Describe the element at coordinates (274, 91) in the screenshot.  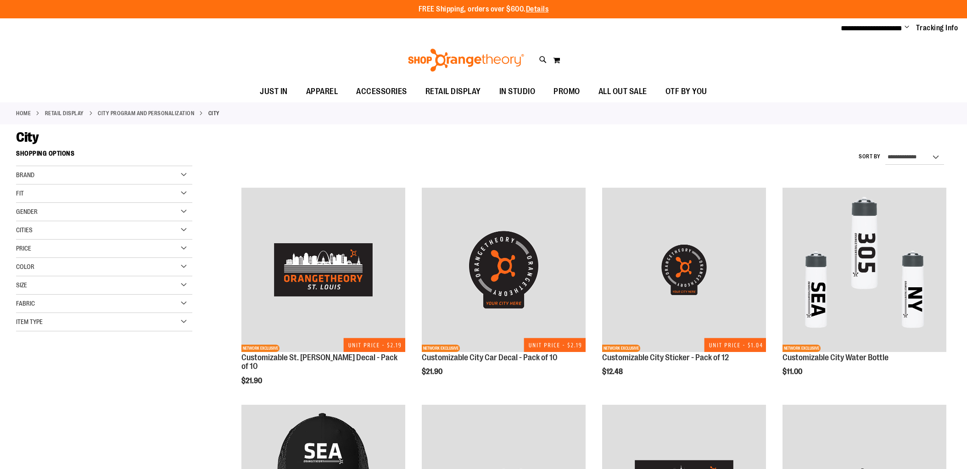
I see `span: JUST IN` at that location.